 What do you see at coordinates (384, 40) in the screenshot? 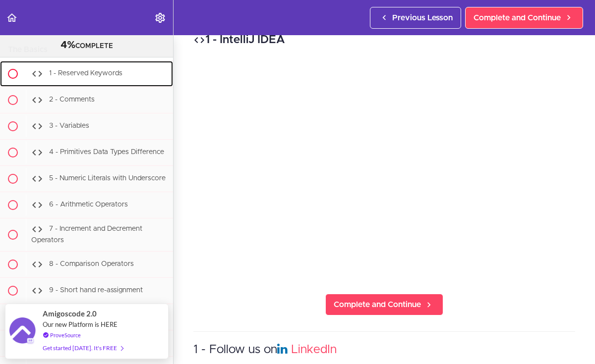
I see `h2: 1 - IntelliJ IDEA` at bounding box center [384, 40].